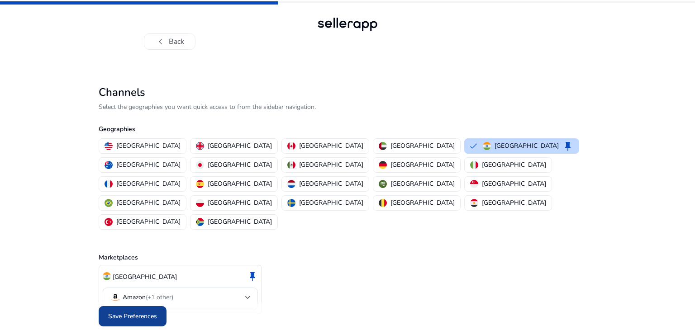  Describe the element at coordinates (383, 165) in the screenshot. I see `img: de.svg` at that location.